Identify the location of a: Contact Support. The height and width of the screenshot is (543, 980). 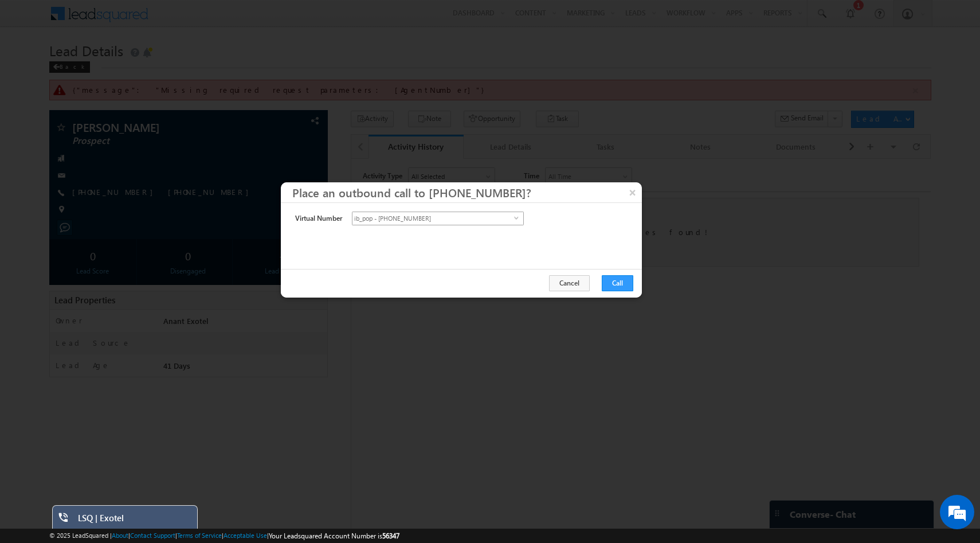
(152, 534).